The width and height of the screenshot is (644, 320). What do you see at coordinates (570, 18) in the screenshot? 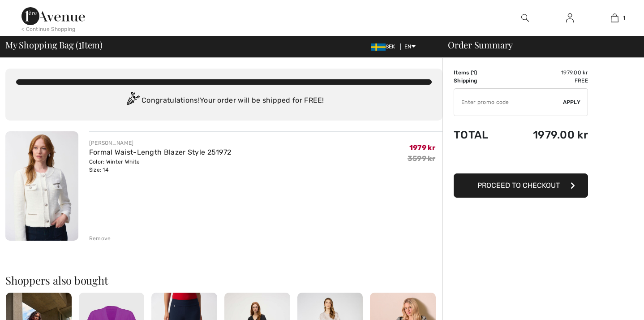
I see `img: My Info` at bounding box center [570, 18].